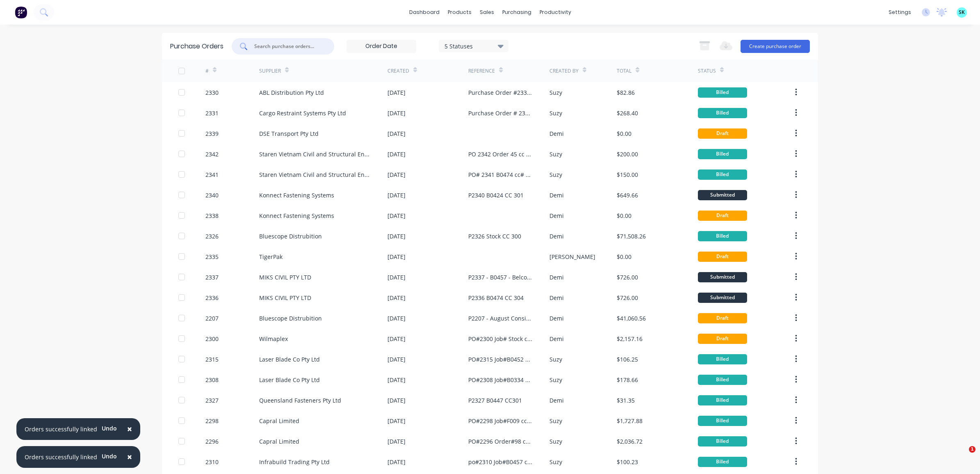 This screenshot has width=980, height=474. Describe the element at coordinates (500, 359) in the screenshot. I see `div: PO#2315 Job#B0452 cc#302` at that location.